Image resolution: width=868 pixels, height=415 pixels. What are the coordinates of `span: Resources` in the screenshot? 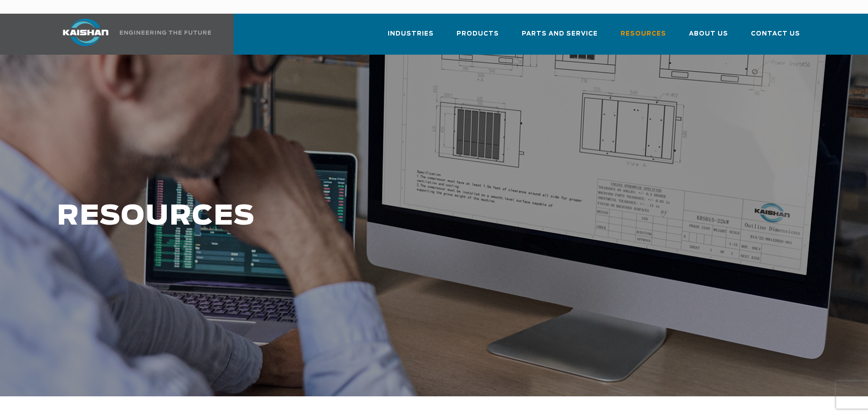 It's located at (643, 34).